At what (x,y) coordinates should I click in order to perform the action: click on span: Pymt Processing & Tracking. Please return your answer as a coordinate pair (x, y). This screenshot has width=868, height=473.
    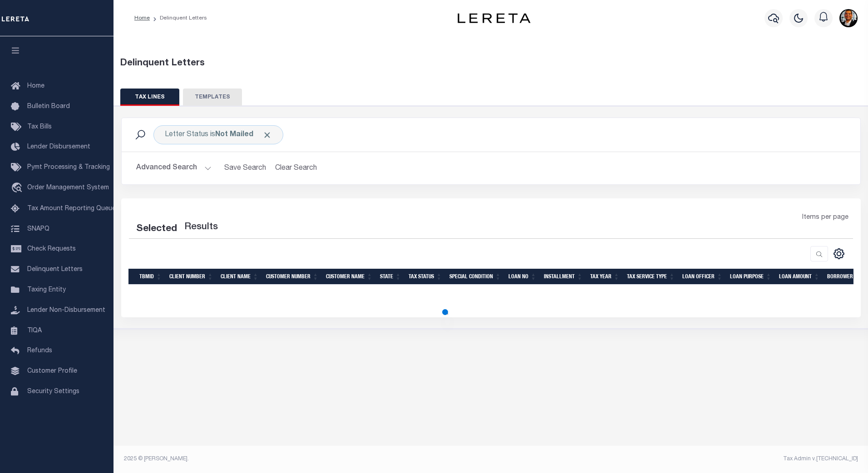
    Looking at the image, I should click on (69, 167).